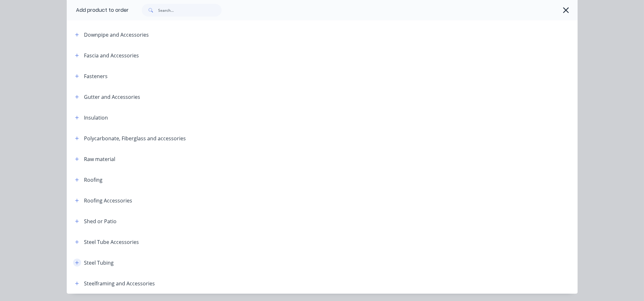  What do you see at coordinates (112, 97) in the screenshot?
I see `div: Gutter and Accessories` at bounding box center [112, 97].